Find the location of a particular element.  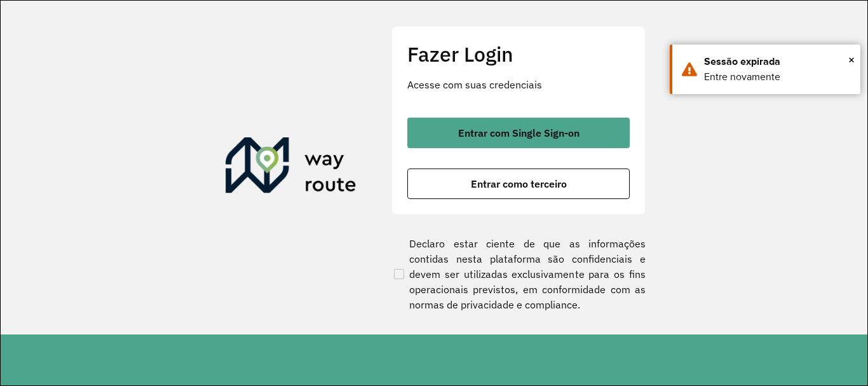

button: Close is located at coordinates (851, 59).